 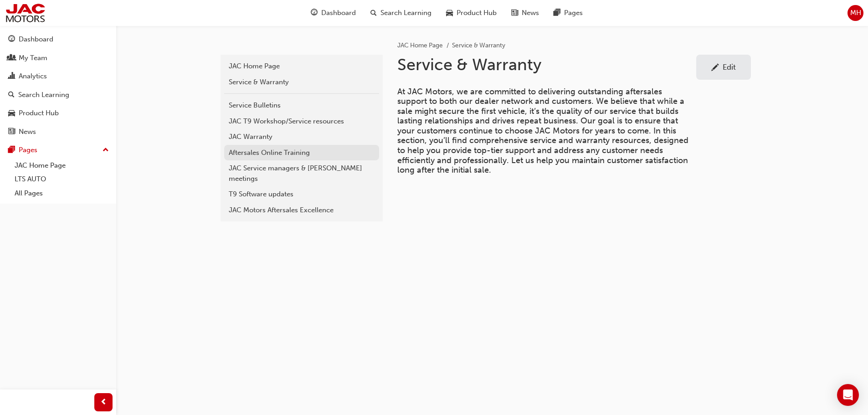 What do you see at coordinates (573, 13) in the screenshot?
I see `span: Pages` at bounding box center [573, 13].